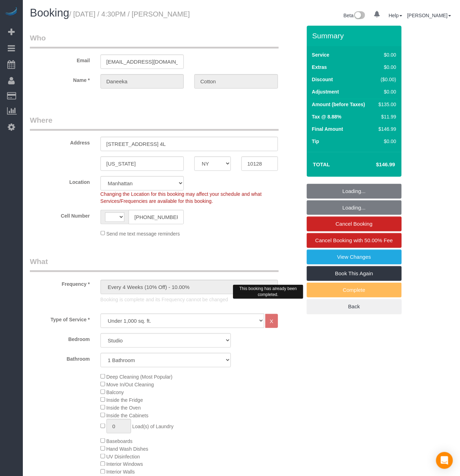  What do you see at coordinates (386, 105) in the screenshot?
I see `div: $135.00` at bounding box center [386, 105].